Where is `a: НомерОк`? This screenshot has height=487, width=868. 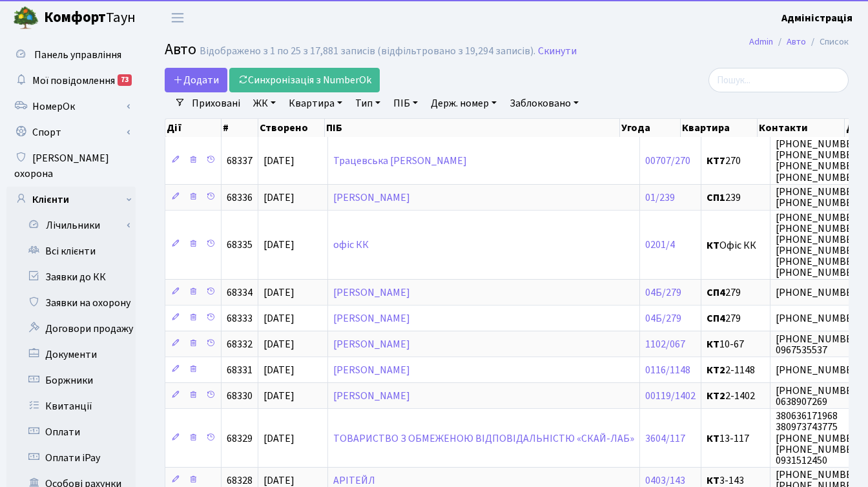 a: НомерОк is located at coordinates (71, 106).